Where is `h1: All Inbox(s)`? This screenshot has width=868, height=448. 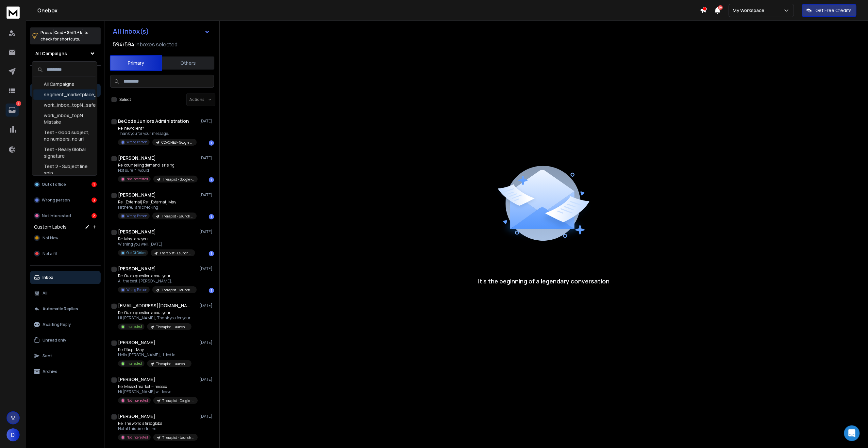 h1: All Inbox(s) is located at coordinates (130, 31).